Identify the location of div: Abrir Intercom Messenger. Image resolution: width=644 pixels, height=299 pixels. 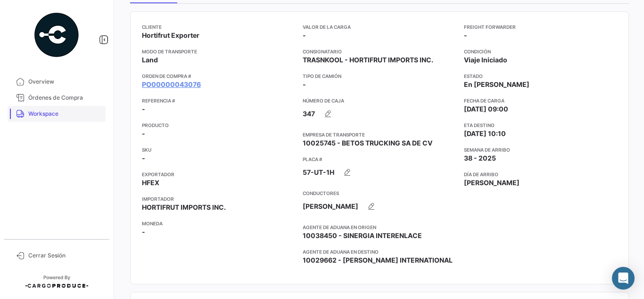
(623, 278).